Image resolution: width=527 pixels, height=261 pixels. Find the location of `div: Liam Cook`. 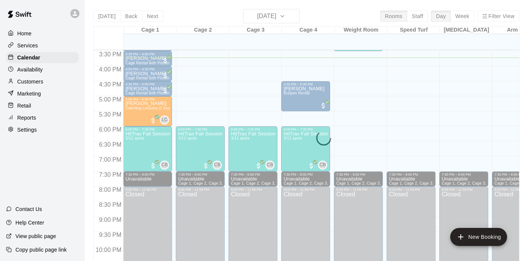

div: Liam Cook is located at coordinates (164, 120).